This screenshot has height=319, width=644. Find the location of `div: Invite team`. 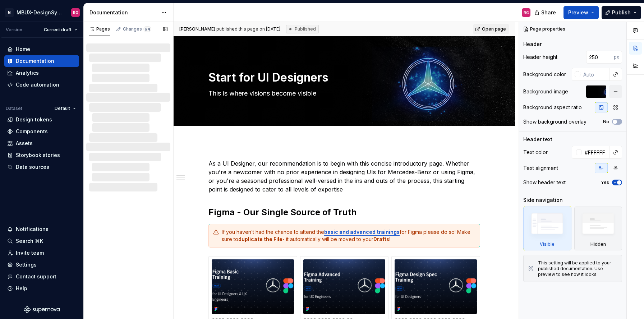

div: Invite team is located at coordinates (30, 253).